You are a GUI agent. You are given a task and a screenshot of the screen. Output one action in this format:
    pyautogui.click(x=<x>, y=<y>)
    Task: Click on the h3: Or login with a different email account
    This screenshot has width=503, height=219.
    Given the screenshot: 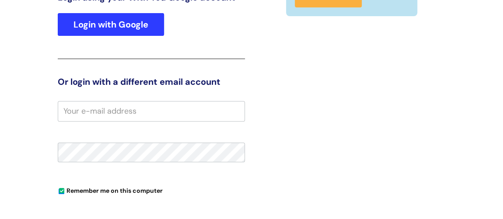 What is the action you would take?
    pyautogui.click(x=151, y=82)
    